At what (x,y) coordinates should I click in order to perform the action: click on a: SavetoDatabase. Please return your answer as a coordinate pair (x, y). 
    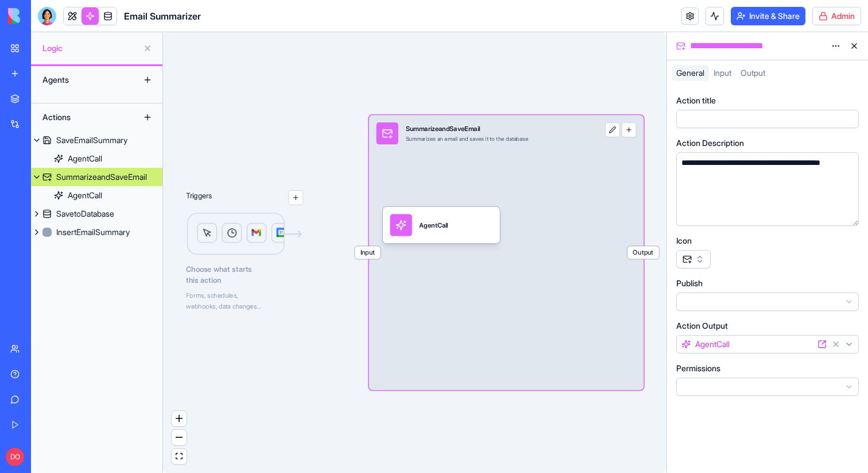
    Looking at the image, I should click on (96, 214).